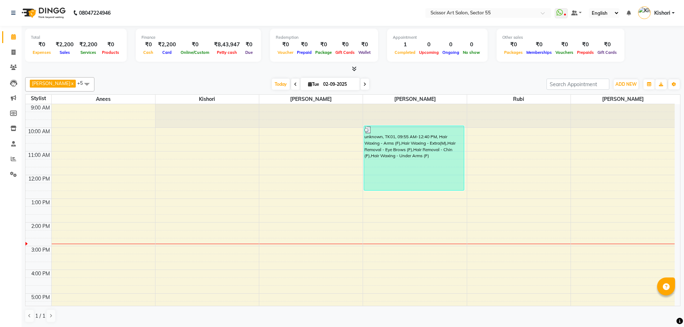  Describe the element at coordinates (324, 52) in the screenshot. I see `span: Package` at that location.